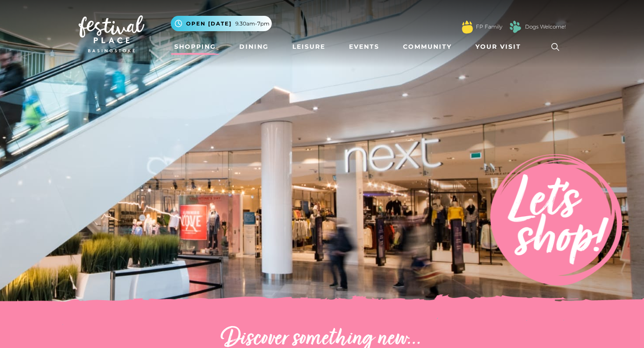 This screenshot has width=644, height=348. I want to click on a: Events, so click(364, 46).